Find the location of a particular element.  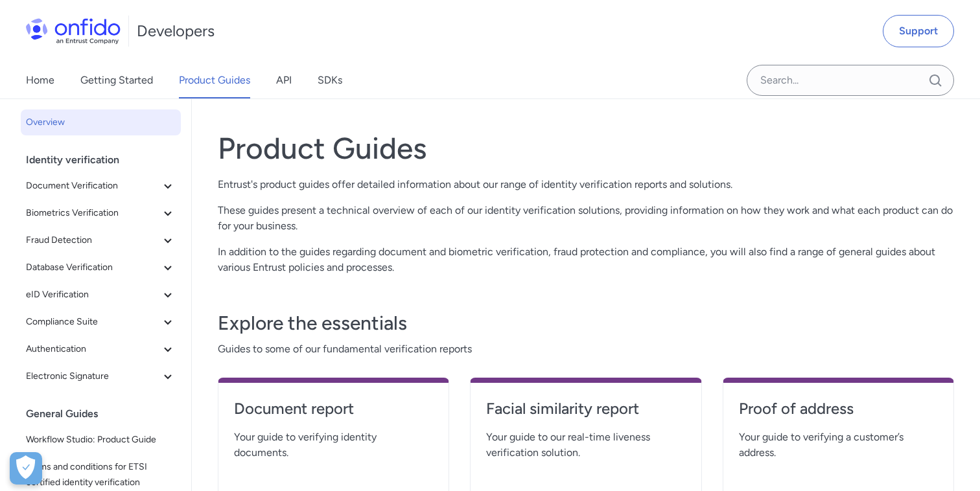

span: Database Verification is located at coordinates (93, 267).